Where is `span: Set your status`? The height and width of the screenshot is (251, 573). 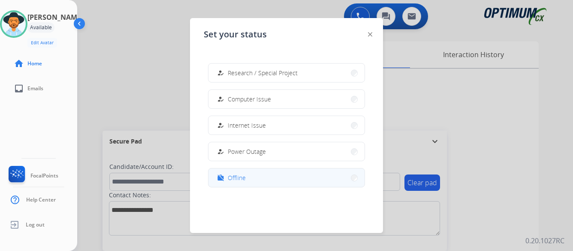
span: Set your status is located at coordinates (235, 34).